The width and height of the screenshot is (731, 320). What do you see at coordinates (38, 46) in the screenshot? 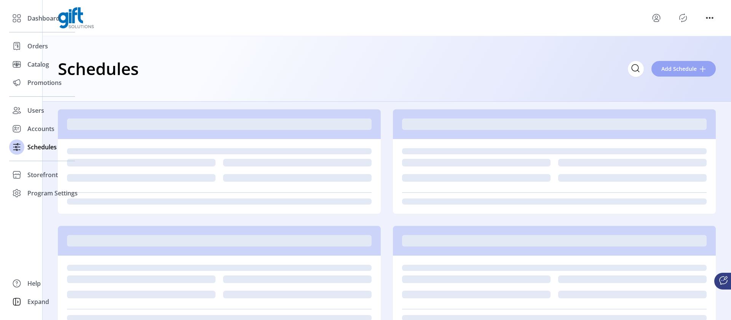
I see `span: Orders` at bounding box center [38, 46].